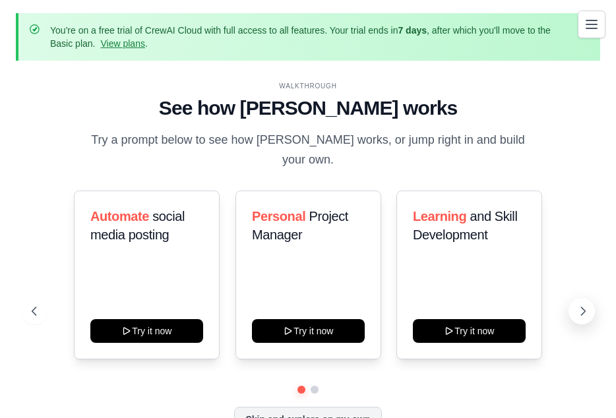  I want to click on span: Personal, so click(278, 216).